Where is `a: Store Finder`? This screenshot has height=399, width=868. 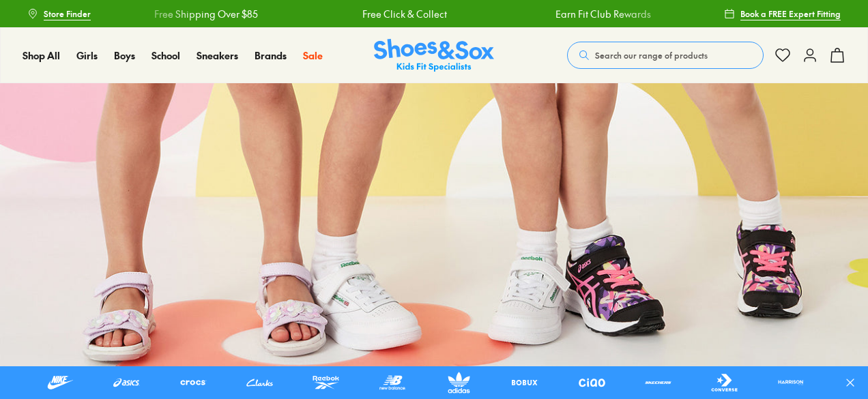 a: Store Finder is located at coordinates (59, 13).